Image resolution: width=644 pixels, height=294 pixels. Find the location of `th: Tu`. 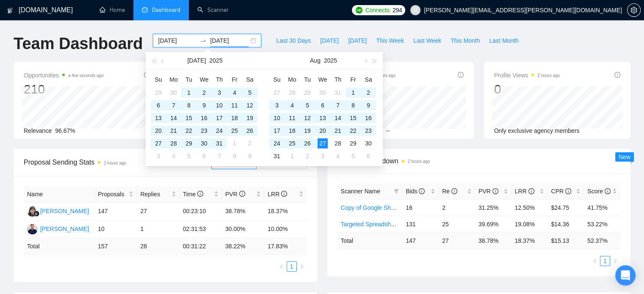

th: Tu is located at coordinates (308, 79).